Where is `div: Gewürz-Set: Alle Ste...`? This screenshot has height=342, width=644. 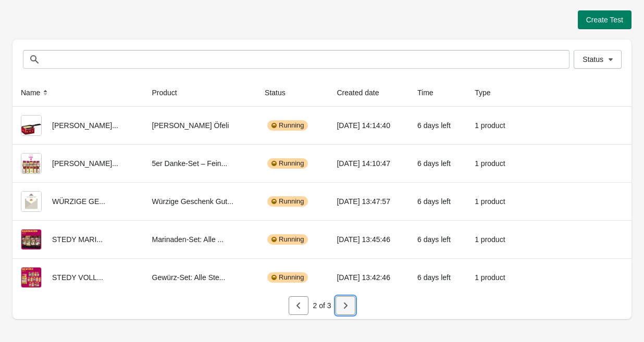 div: Gewürz-Set: Alle Ste... is located at coordinates (200, 278).